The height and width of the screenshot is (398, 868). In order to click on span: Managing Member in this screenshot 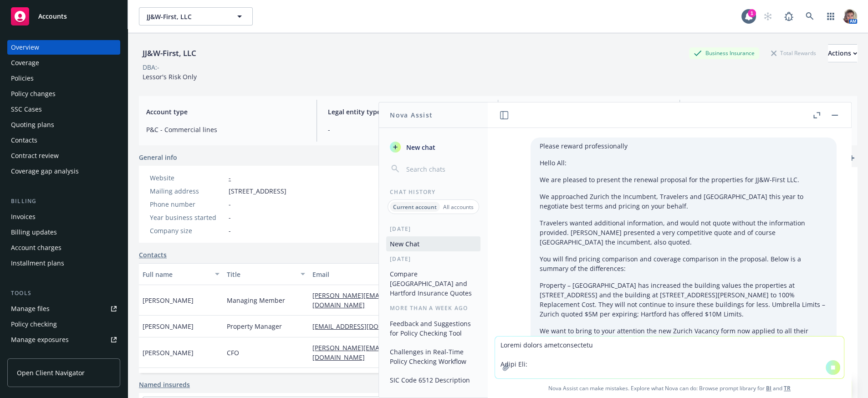, I will do `click(256, 300)`.